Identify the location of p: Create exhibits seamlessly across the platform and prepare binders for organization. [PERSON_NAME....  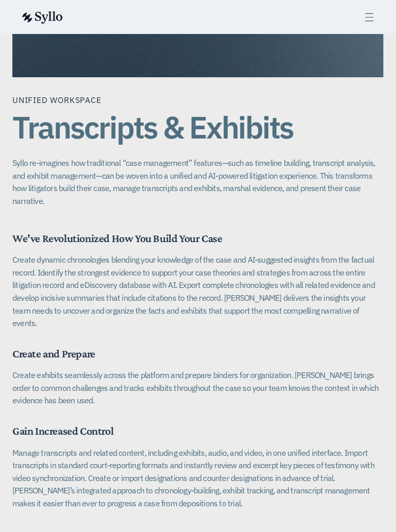
(198, 388).